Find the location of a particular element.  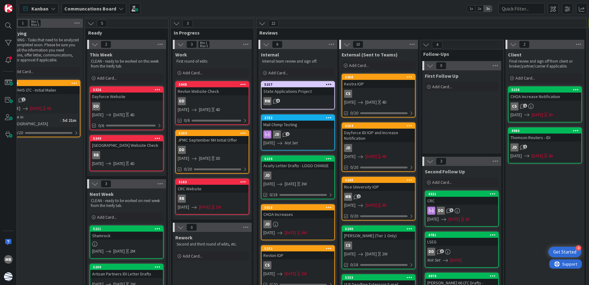

div: 3W is located at coordinates (304, 184).